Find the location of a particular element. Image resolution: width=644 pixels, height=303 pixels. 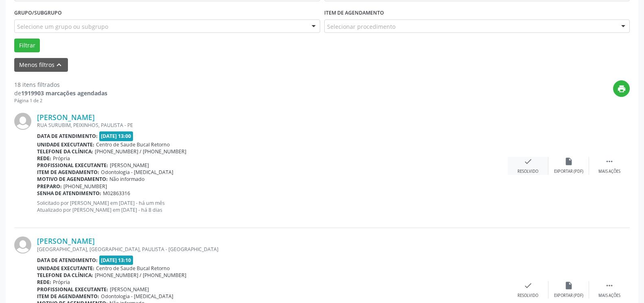

b: Senha de atendimento: is located at coordinates (69, 193).